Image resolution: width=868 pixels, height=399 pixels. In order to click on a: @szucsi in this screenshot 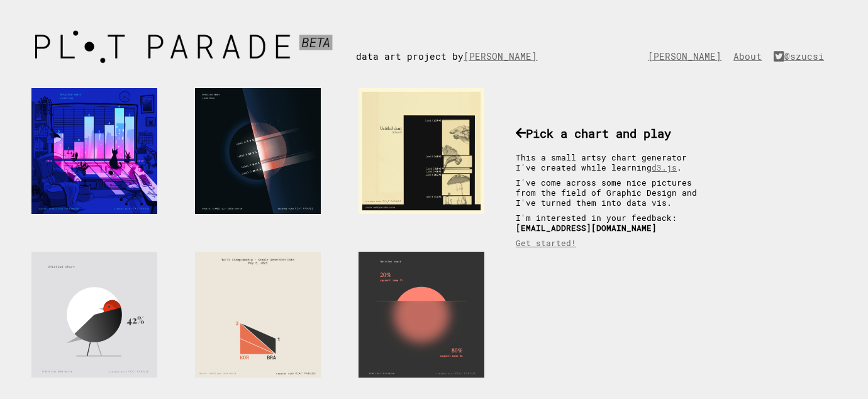, I will do `click(802, 56)`.